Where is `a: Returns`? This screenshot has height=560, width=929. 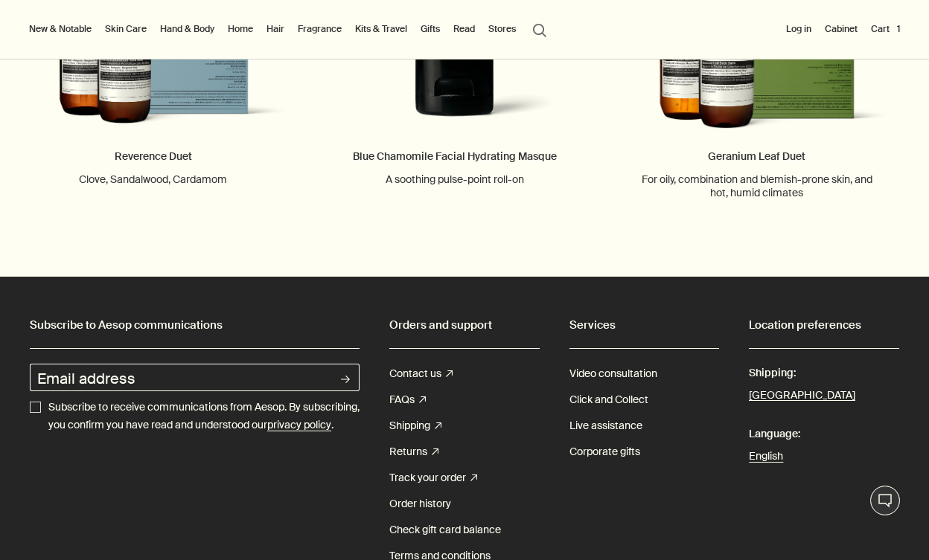
a: Returns is located at coordinates (413, 452).